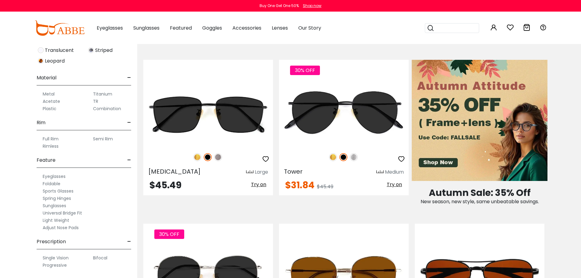  What do you see at coordinates (56, 258) in the screenshot?
I see `label: Single Vision` at bounding box center [56, 258].